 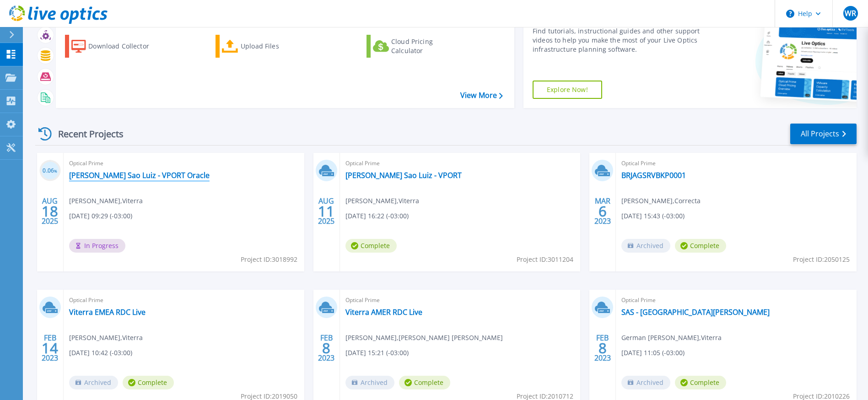 I want to click on span: 6, so click(x=603, y=211).